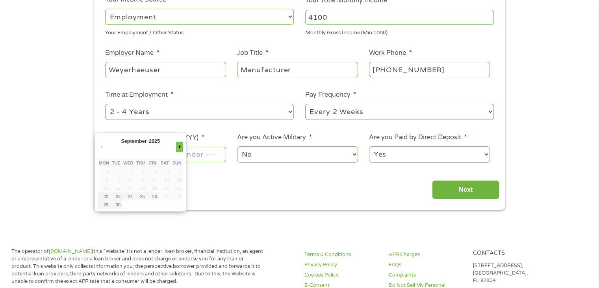  I want to click on label: Job Title, so click(252, 53).